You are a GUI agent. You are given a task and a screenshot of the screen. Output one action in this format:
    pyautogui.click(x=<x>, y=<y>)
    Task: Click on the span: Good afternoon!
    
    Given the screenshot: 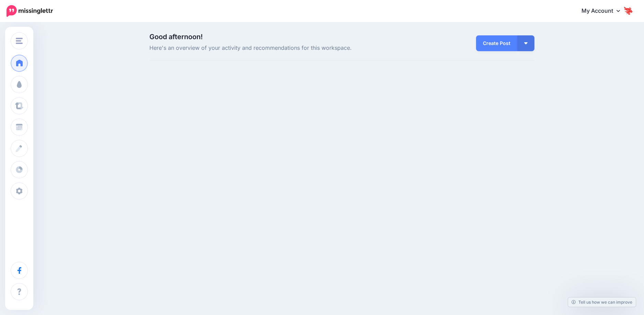 What is the action you would take?
    pyautogui.click(x=176, y=37)
    